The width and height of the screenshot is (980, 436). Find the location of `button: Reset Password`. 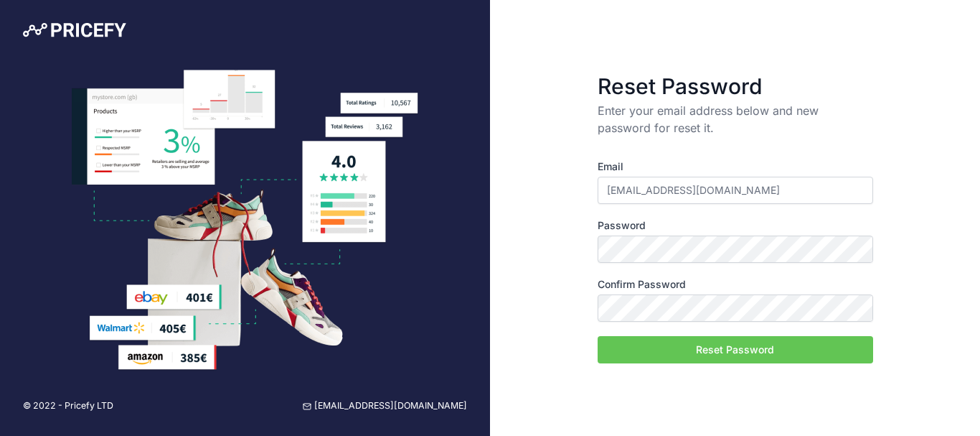

button: Reset Password is located at coordinates (735, 350).